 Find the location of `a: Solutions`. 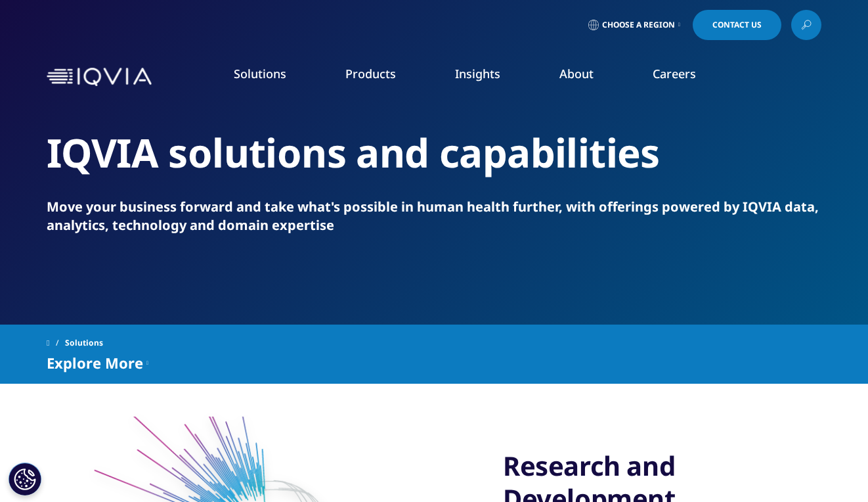

a: Solutions is located at coordinates (260, 73).